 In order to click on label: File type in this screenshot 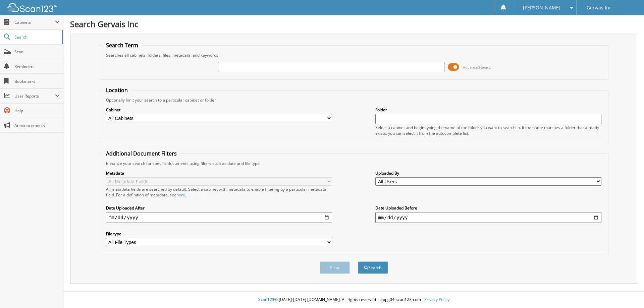, I will do `click(219, 233)`.